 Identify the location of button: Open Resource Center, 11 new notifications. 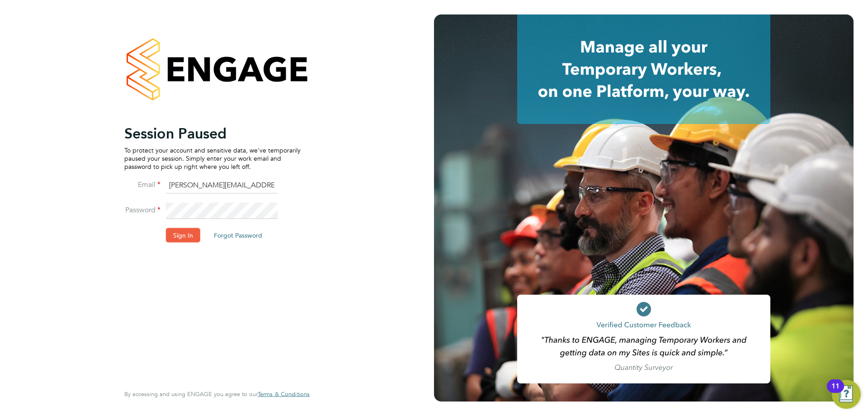
(847, 394).